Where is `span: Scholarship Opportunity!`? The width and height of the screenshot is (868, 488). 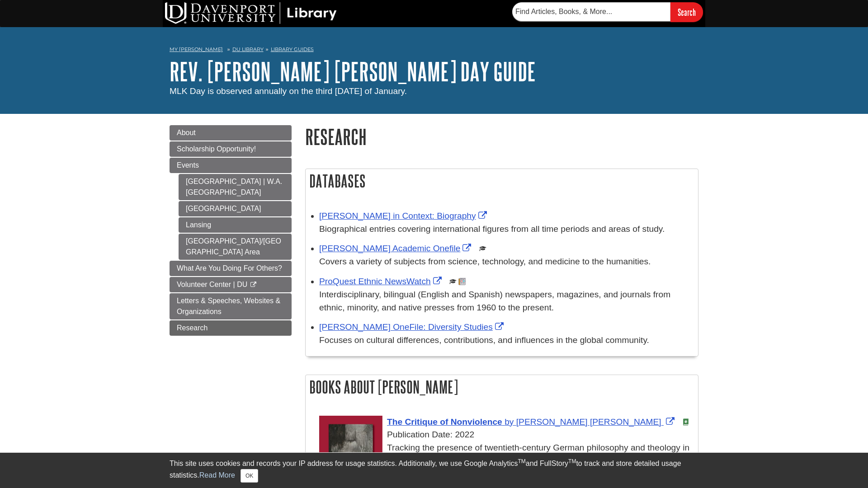
span: Scholarship Opportunity! is located at coordinates (216, 149).